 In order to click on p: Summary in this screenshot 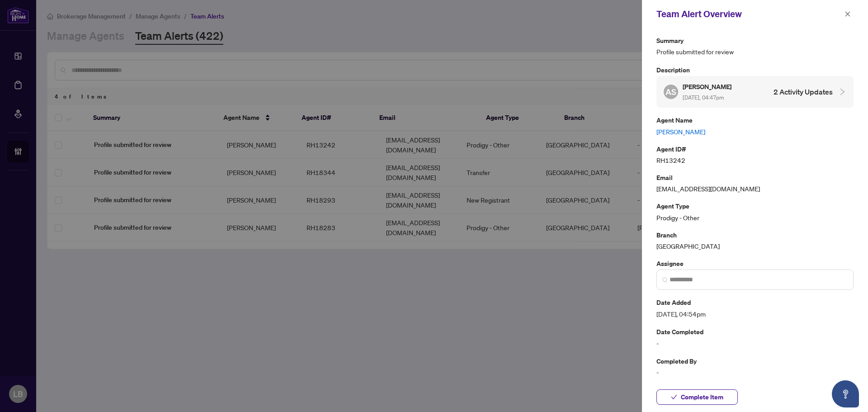, I will do `click(755, 41)`.